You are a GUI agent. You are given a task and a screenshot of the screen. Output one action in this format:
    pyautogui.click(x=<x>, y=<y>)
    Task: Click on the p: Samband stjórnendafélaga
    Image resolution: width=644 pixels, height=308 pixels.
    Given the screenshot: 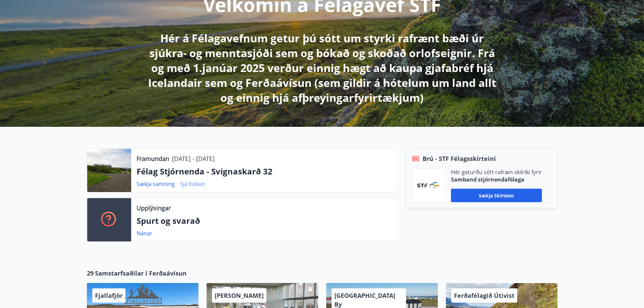 What is the action you would take?
    pyautogui.click(x=496, y=179)
    